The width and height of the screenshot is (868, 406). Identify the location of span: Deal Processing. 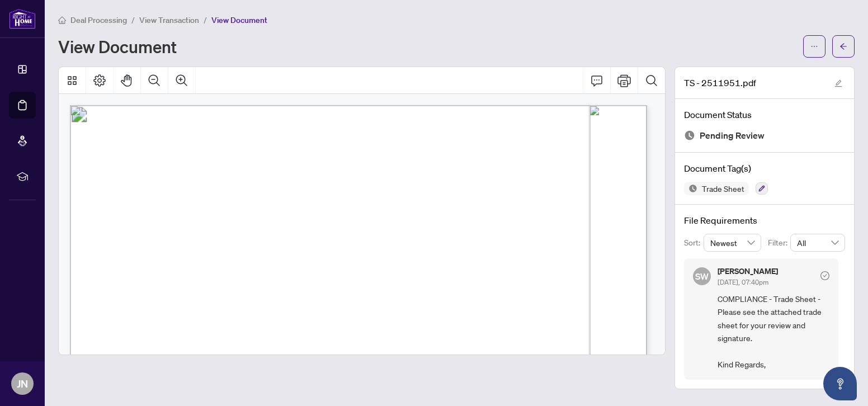
(99, 20).